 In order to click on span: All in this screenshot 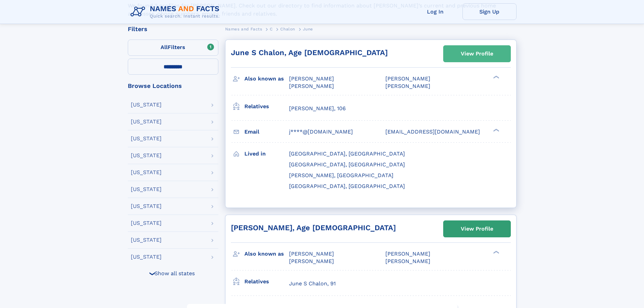, I will do `click(164, 47)`.